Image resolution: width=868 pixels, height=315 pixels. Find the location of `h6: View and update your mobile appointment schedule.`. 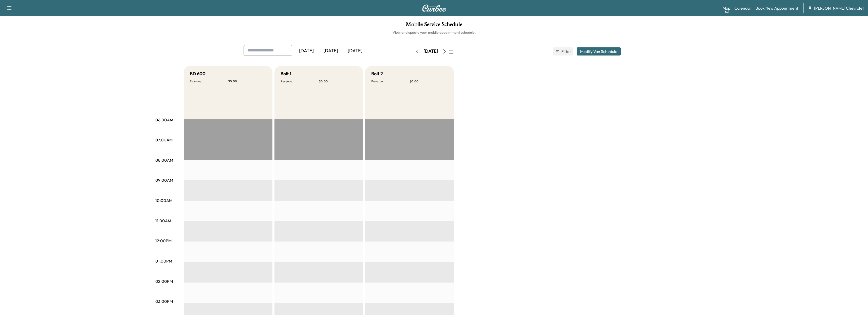

h6: View and update your mobile appointment schedule. is located at coordinates (434, 32).